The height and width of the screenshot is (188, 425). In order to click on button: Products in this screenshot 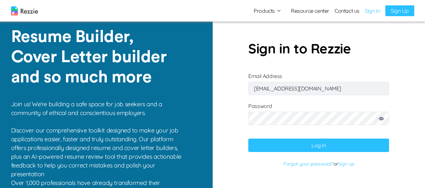, I will do `click(267, 11)`.